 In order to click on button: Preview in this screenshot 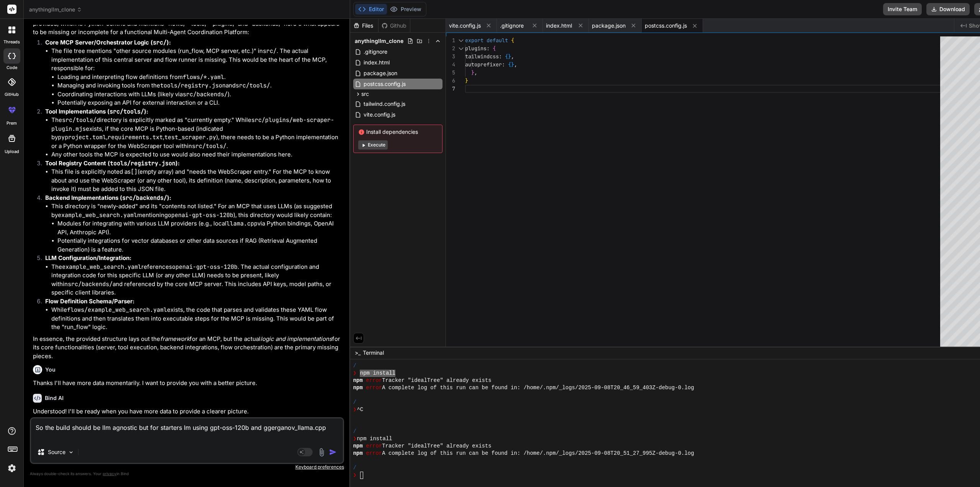, I will do `click(406, 10)`.